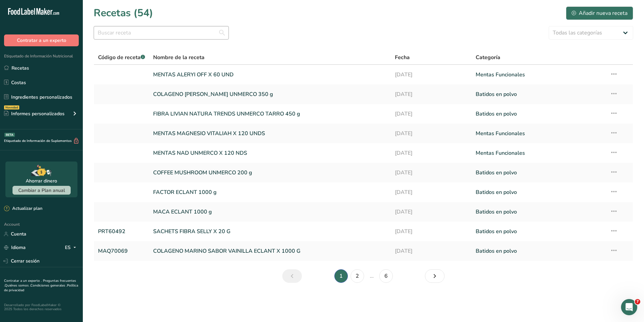 Image resolution: width=644 pixels, height=322 pixels. Describe the element at coordinates (599, 13) in the screenshot. I see `button: Añadir nueva receta` at that location.